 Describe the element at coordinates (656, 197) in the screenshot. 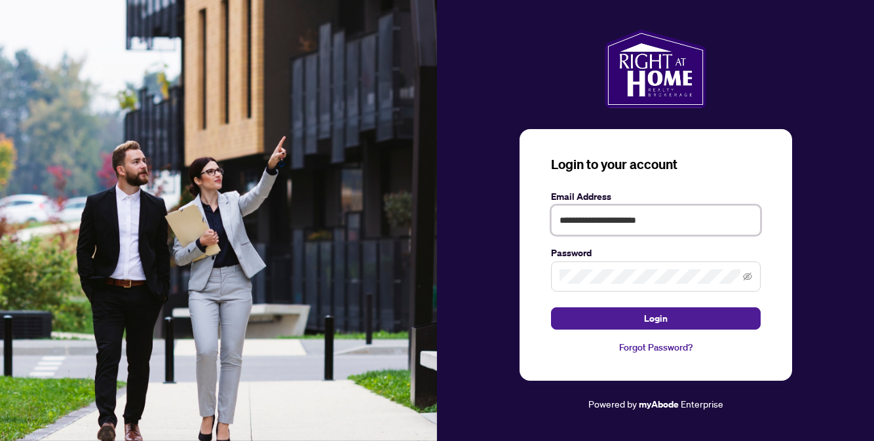

I see `label: Email Address` at that location.